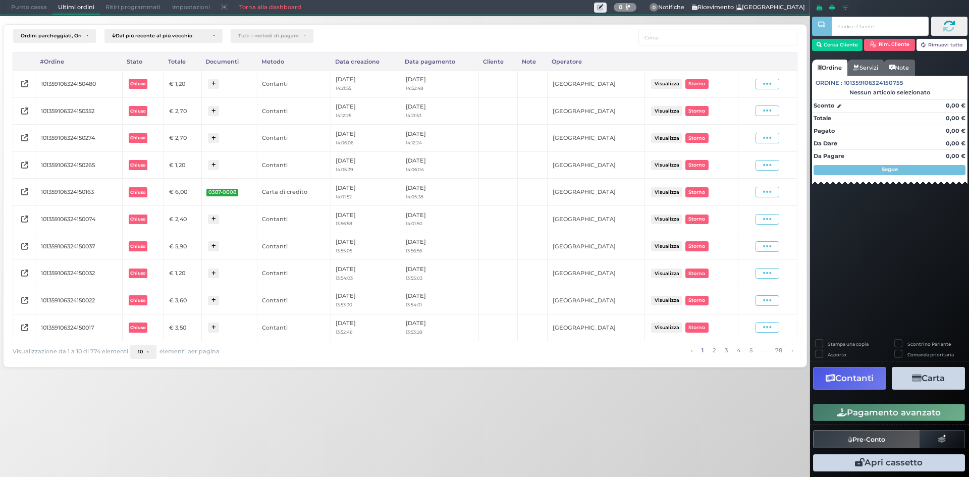 This screenshot has height=477, width=969. I want to click on span: Visualizzazione da 1 a 10 di 774 elementi, so click(70, 352).